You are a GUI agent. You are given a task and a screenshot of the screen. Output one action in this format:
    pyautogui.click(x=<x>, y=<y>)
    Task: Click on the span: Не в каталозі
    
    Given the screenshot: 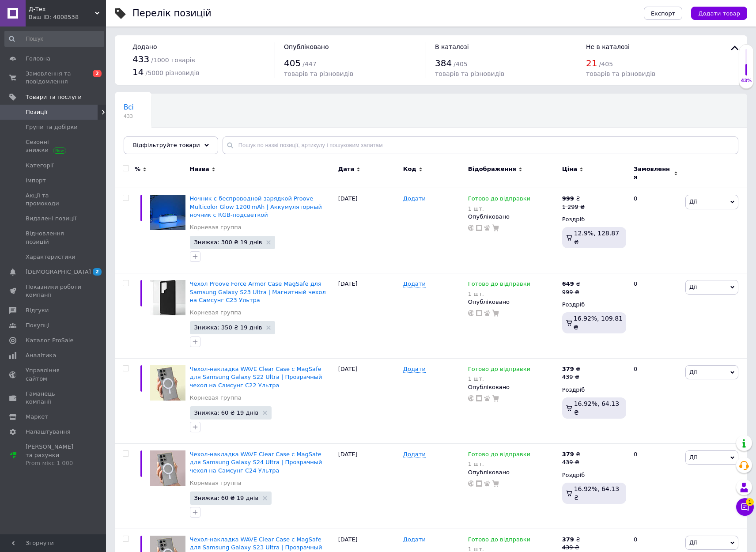 What is the action you would take?
    pyautogui.click(x=608, y=47)
    